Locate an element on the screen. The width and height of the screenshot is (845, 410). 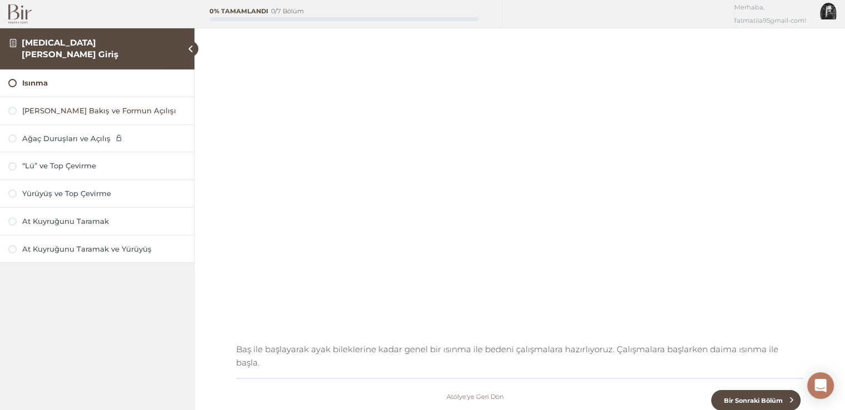
a: Ağaç Duruşları ve Açılış is located at coordinates (97, 138).